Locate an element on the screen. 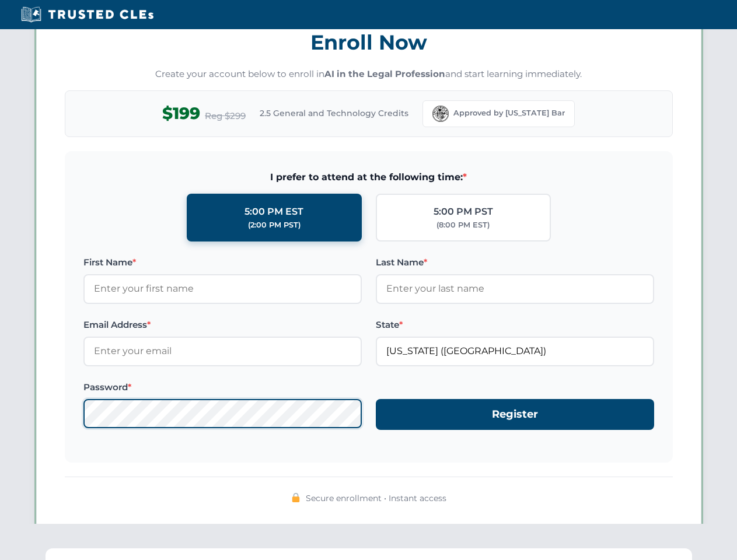 The width and height of the screenshot is (737, 560). span: Reg $299 is located at coordinates (225, 116).